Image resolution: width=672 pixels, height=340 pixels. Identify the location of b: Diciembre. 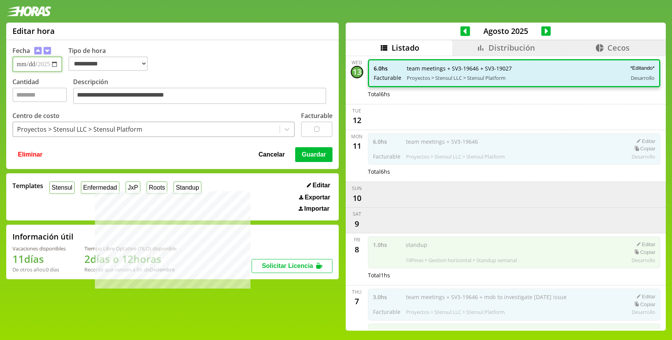
(162, 269).